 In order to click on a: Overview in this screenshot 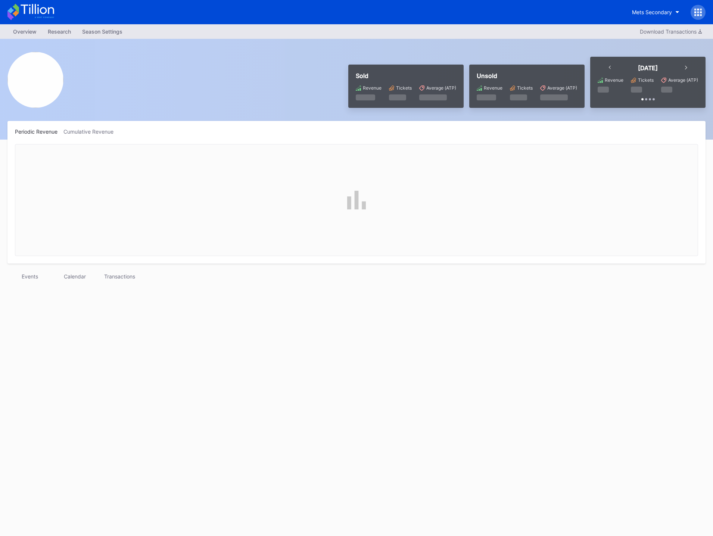, I will do `click(25, 31)`.